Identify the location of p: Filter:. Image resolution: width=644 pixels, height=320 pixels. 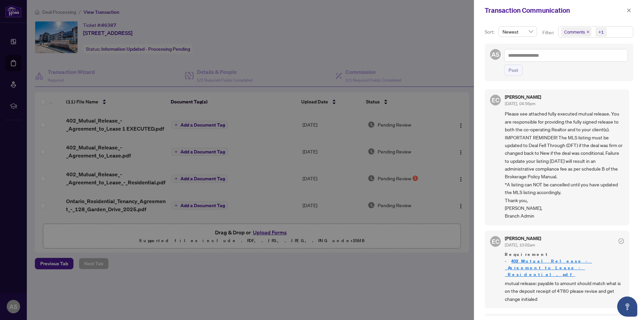
(549, 33).